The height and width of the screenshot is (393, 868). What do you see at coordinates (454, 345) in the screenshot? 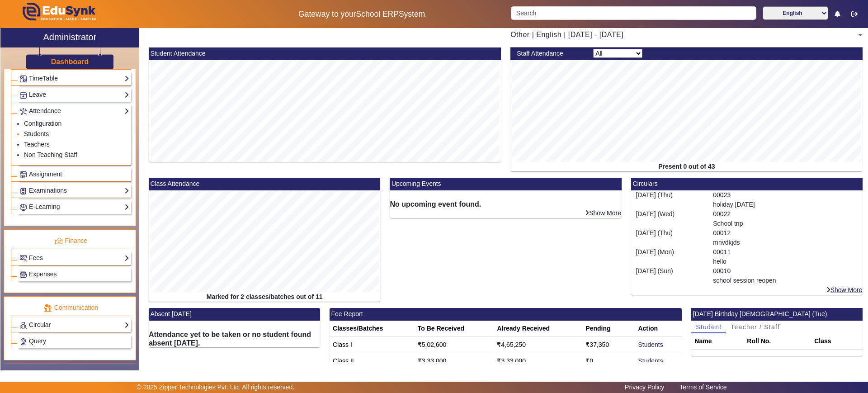
I see `td: ₹5,02,600` at bounding box center [454, 345].